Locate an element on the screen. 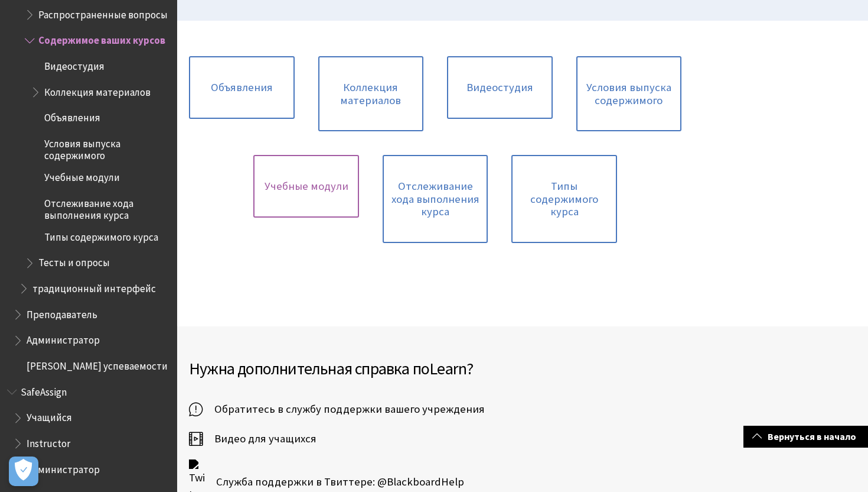  span: Условия выпуска содержимого is located at coordinates (106, 147).